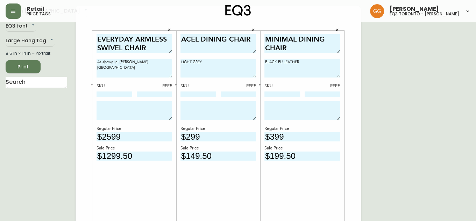  What do you see at coordinates (23, 67) in the screenshot?
I see `span: Print` at bounding box center [23, 67].